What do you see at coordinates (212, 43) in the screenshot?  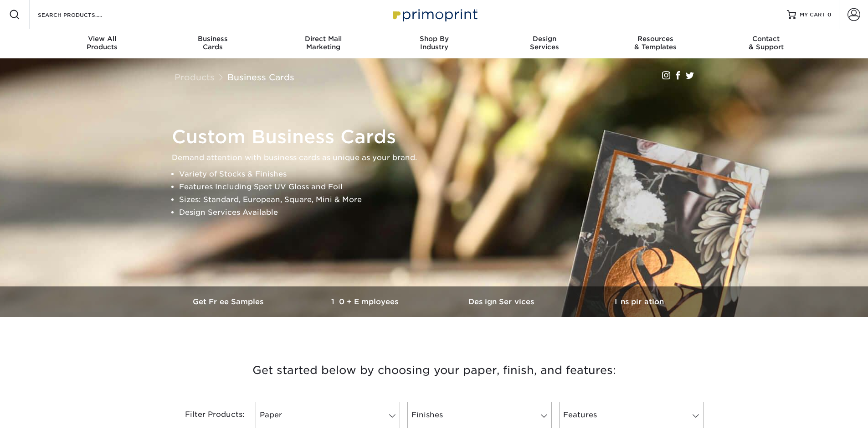 I see `a: BusinessCards` at bounding box center [212, 43].